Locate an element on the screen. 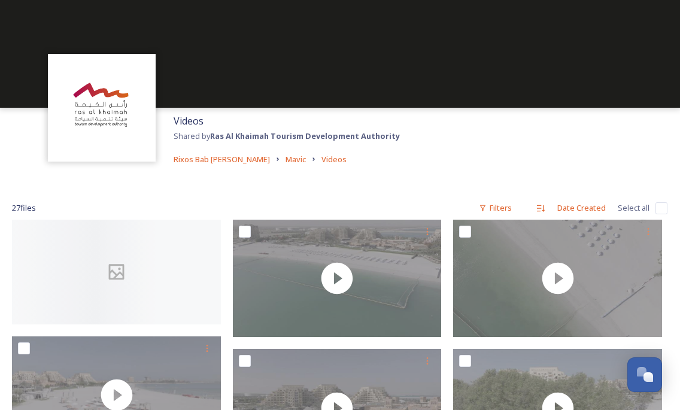 This screenshot has width=680, height=410. span: 27 file s is located at coordinates (24, 208).